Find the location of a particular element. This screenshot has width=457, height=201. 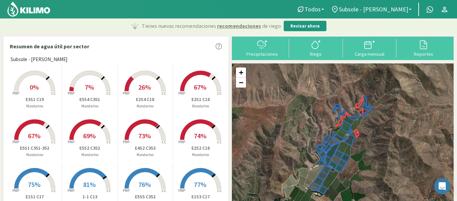

span: recomendaciones is located at coordinates (239, 26).